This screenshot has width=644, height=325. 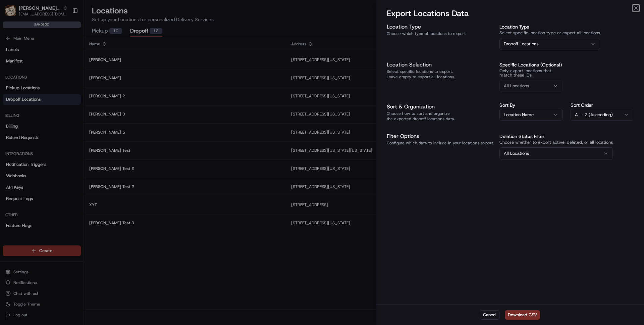 What do you see at coordinates (440, 34) in the screenshot?
I see `p: Choose which type of locations to export.` at bounding box center [440, 34].